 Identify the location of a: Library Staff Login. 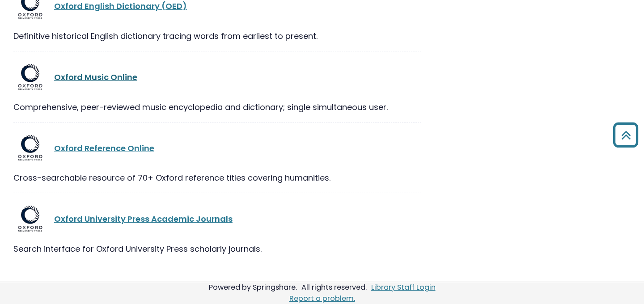
(403, 287).